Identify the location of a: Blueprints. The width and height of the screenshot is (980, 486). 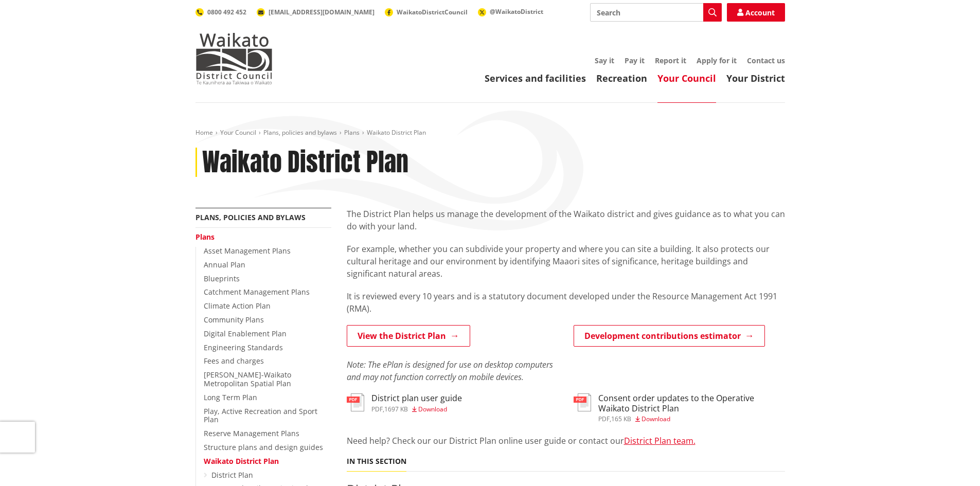
(222, 278).